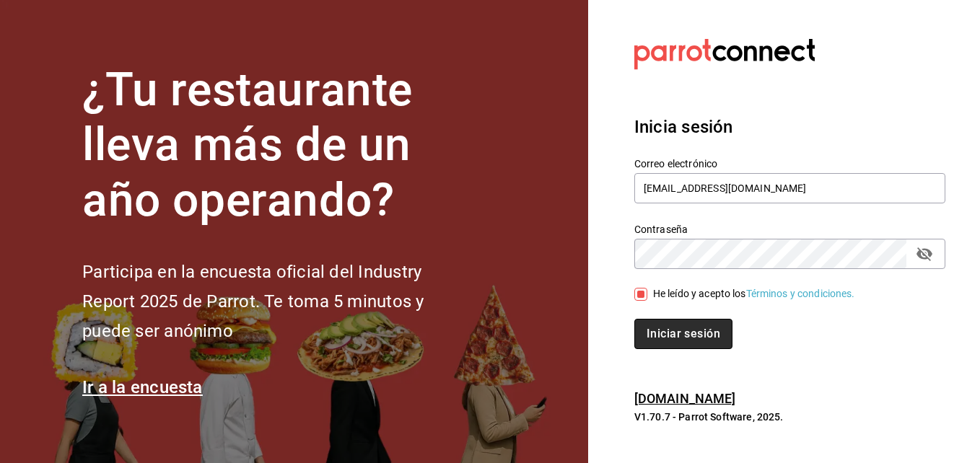  I want to click on div: He leído y acepto los, so click(754, 293).